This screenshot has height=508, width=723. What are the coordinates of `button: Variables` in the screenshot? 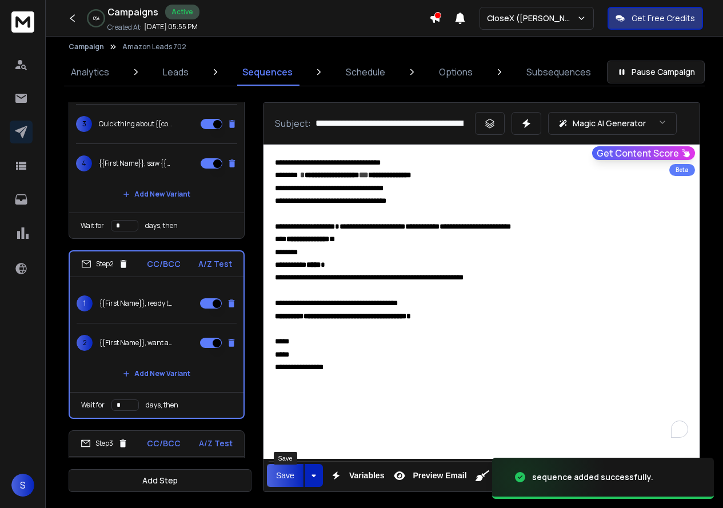 It's located at (356, 476).